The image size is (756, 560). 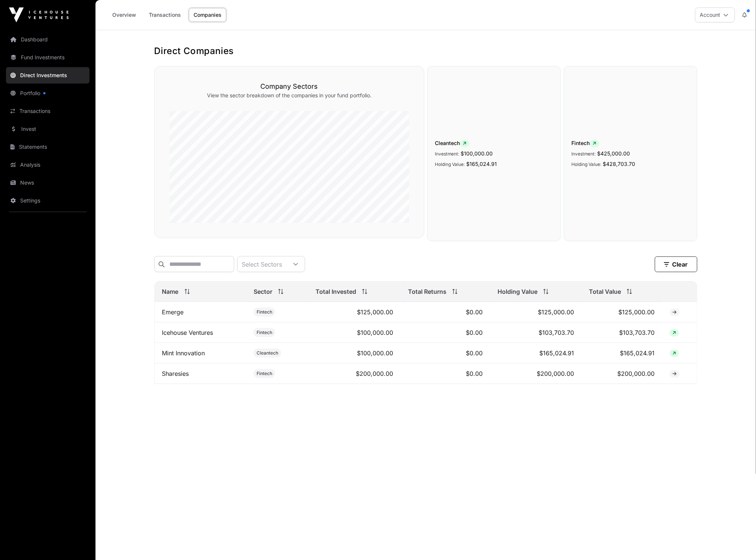 I want to click on span: $428,703.70, so click(x=619, y=164).